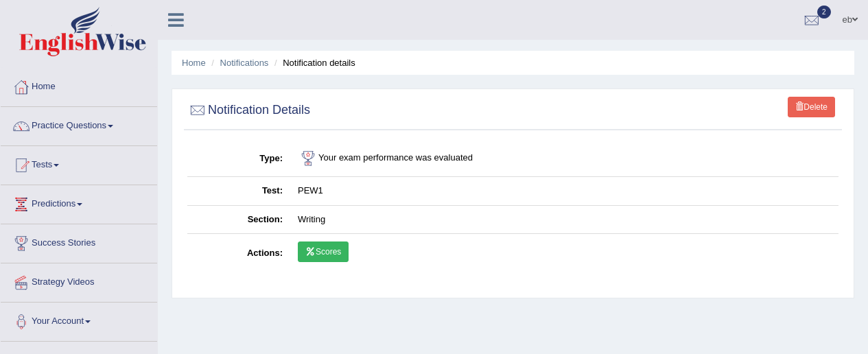  I want to click on li: Notification details, so click(313, 62).